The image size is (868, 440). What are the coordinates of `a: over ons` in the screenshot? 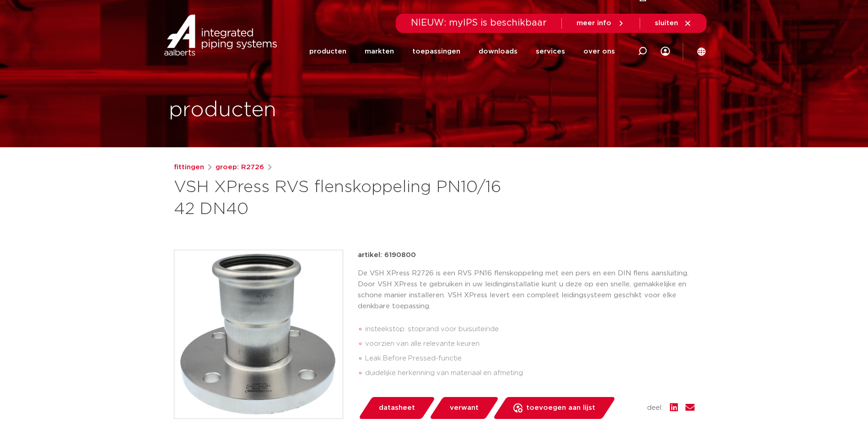 It's located at (599, 51).